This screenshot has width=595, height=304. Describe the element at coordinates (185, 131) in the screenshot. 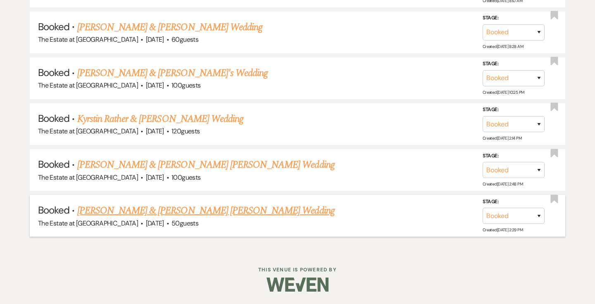

I see `span: 120 guests` at that location.